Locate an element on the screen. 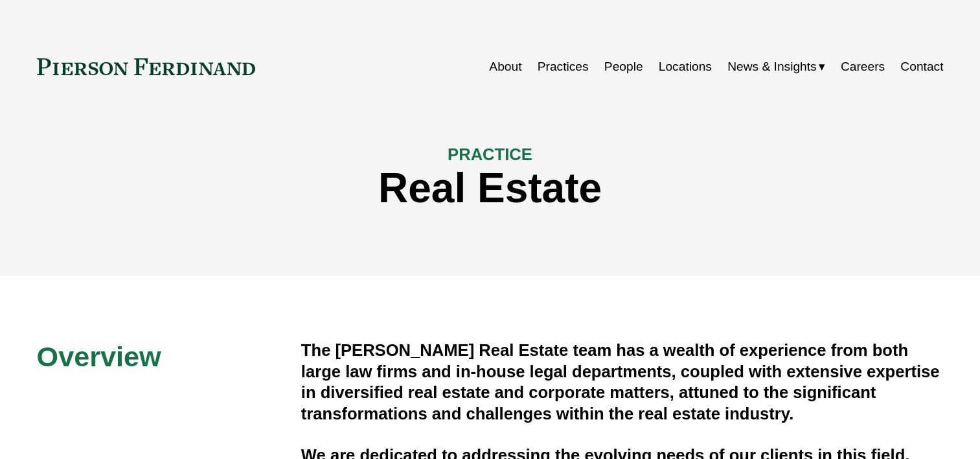 This screenshot has height=459, width=980. a: Contact is located at coordinates (921, 67).